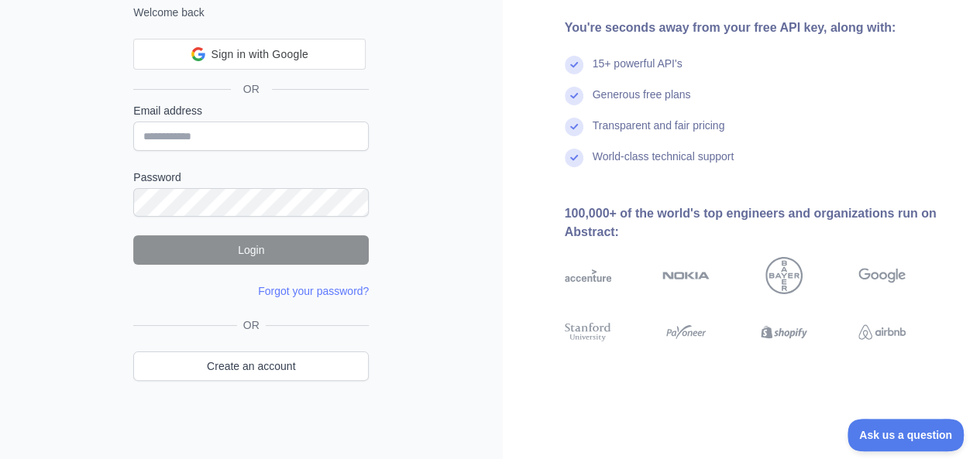  Describe the element at coordinates (251, 177) in the screenshot. I see `label: Password` at that location.